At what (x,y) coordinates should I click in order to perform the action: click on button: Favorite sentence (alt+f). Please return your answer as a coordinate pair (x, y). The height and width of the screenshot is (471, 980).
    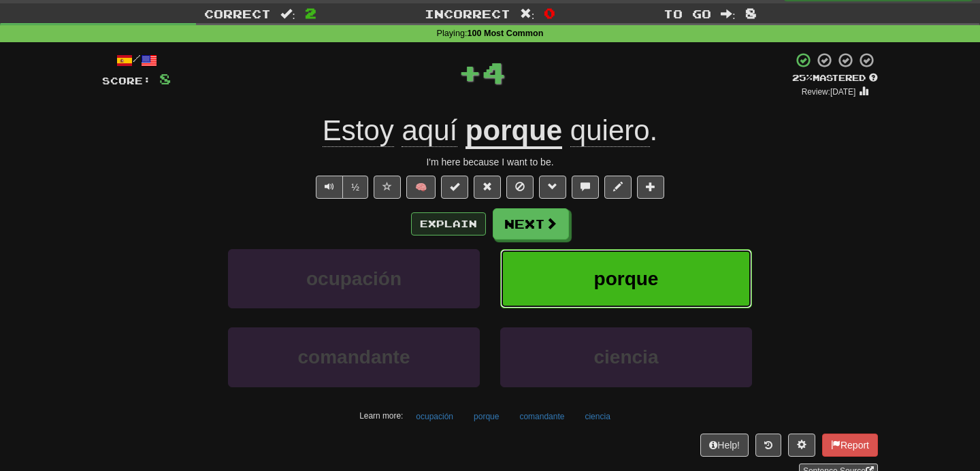
    Looking at the image, I should click on (387, 187).